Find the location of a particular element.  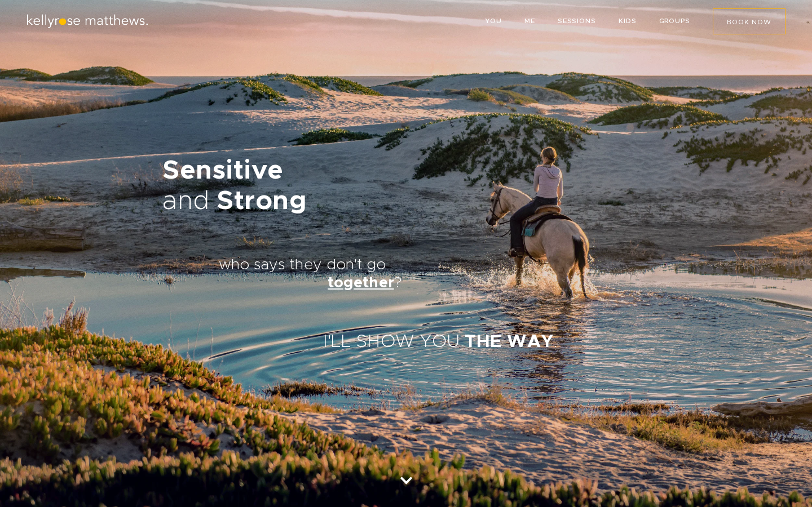

span: who says they don't go is located at coordinates (302, 265).